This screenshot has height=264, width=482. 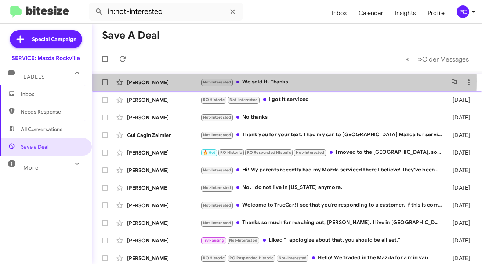 I want to click on span: Profile, so click(x=436, y=13).